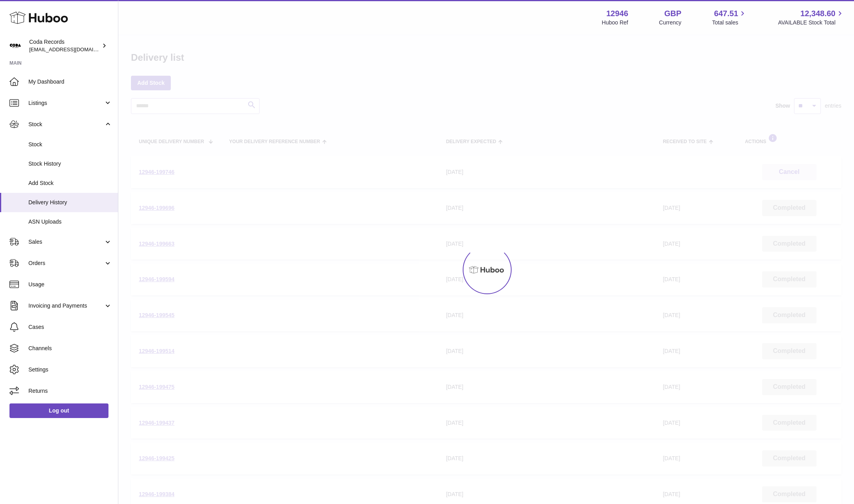 This screenshot has width=854, height=504. What do you see at coordinates (70, 82) in the screenshot?
I see `span: My Dashboard` at bounding box center [70, 82].